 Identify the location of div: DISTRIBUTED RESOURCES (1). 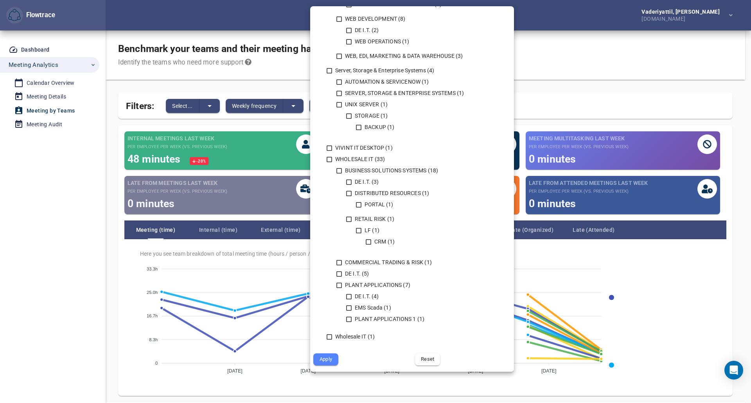
(413, 193).